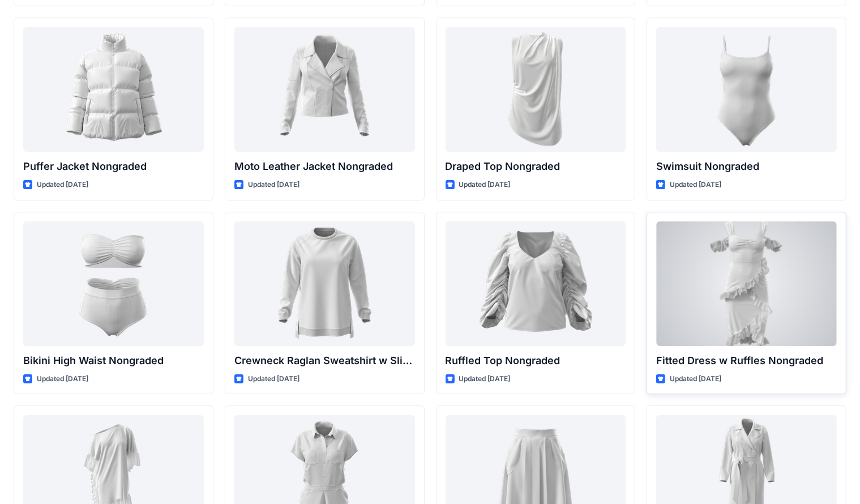 Image resolution: width=860 pixels, height=504 pixels. What do you see at coordinates (114, 283) in the screenshot?
I see `a: Bikini High Waist Nongraded` at bounding box center [114, 283].